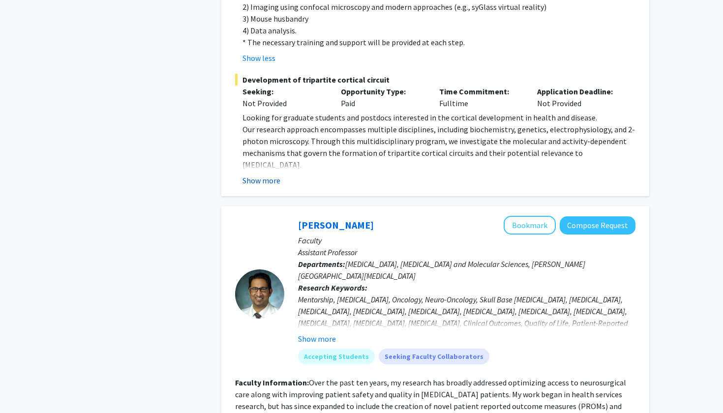  I want to click on span: Development of tripartite cortical circuit, so click(435, 80).